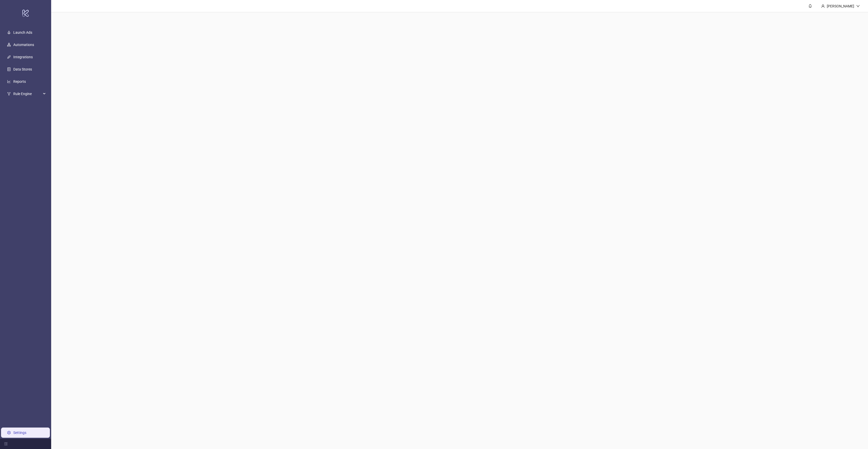 The width and height of the screenshot is (868, 449). I want to click on span: fork, so click(9, 94).